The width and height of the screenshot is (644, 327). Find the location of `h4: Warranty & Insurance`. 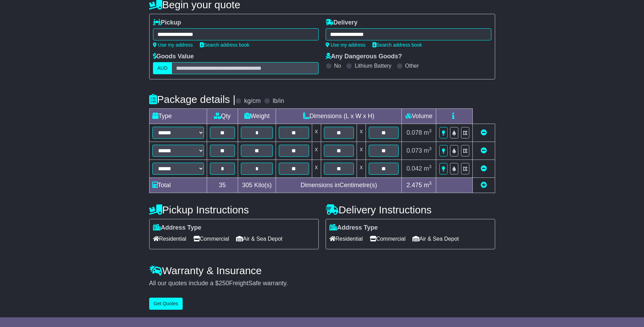

h4: Warranty & Insurance is located at coordinates (322, 270).